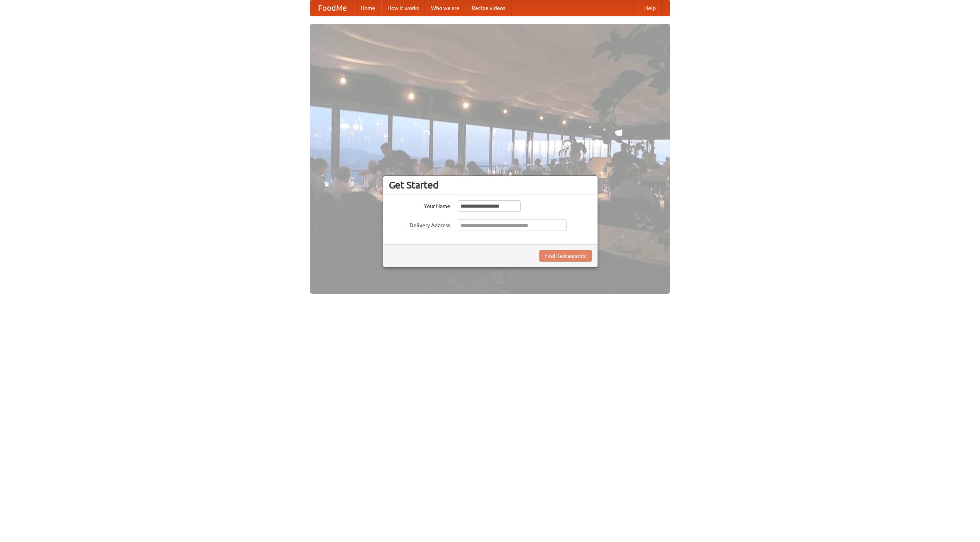  Describe the element at coordinates (404, 8) in the screenshot. I see `a: How it works` at that location.